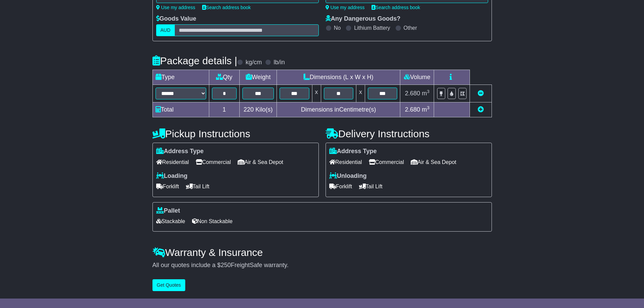  Describe the element at coordinates (171, 221) in the screenshot. I see `span: Stackable` at that location.